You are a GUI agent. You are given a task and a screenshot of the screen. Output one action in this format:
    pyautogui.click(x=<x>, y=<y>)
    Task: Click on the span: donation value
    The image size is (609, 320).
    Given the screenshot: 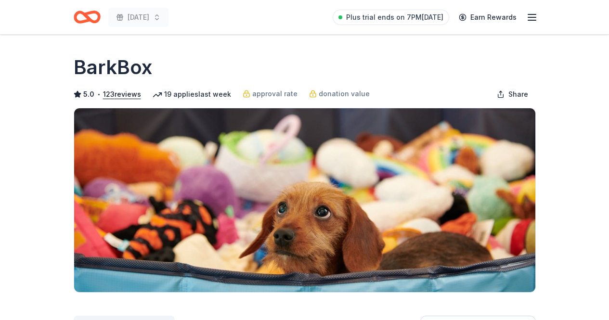 What is the action you would take?
    pyautogui.click(x=344, y=94)
    